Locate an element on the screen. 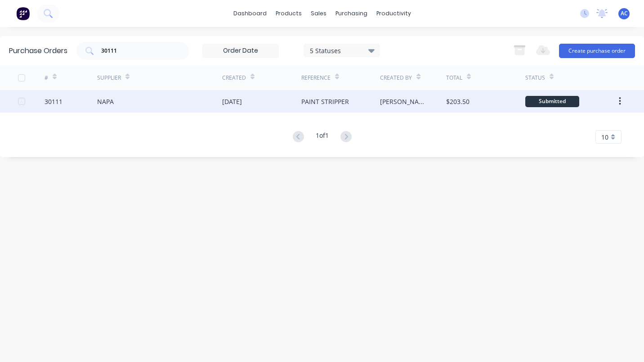 The width and height of the screenshot is (644, 362). span: 10 is located at coordinates (606, 136).